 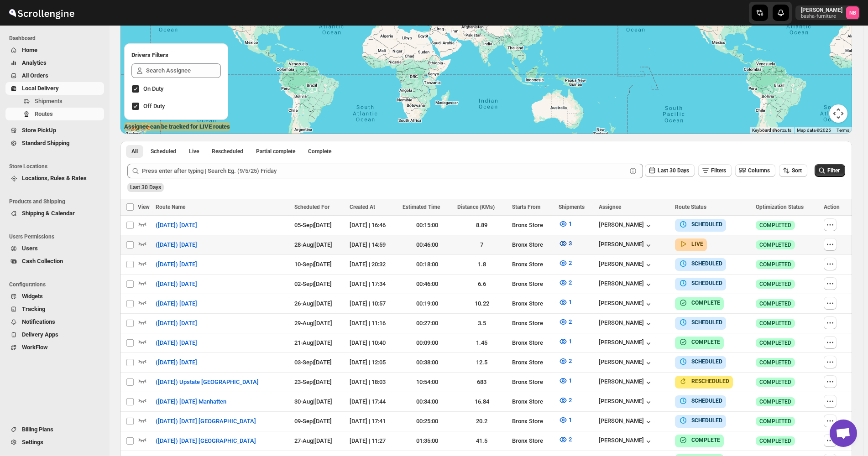 I want to click on span: Estimated Time, so click(x=421, y=207).